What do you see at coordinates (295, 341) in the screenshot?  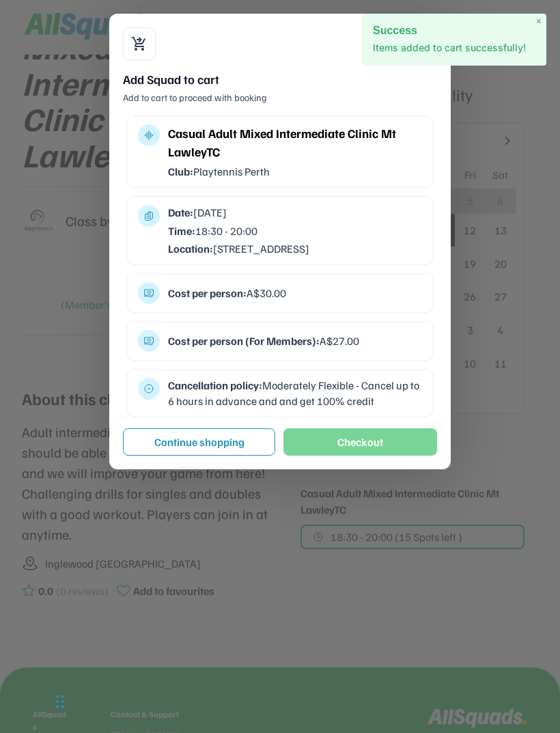 I see `div: A$27.00` at bounding box center [295, 341].